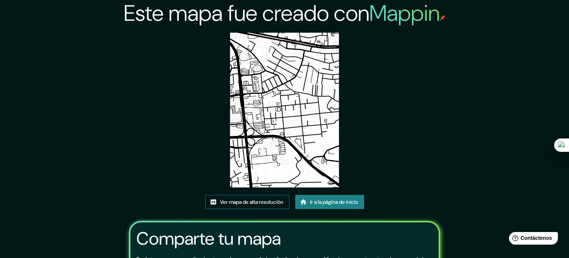 The height and width of the screenshot is (258, 569). What do you see at coordinates (209, 238) in the screenshot?
I see `font: Comparte tu mapa` at bounding box center [209, 238].